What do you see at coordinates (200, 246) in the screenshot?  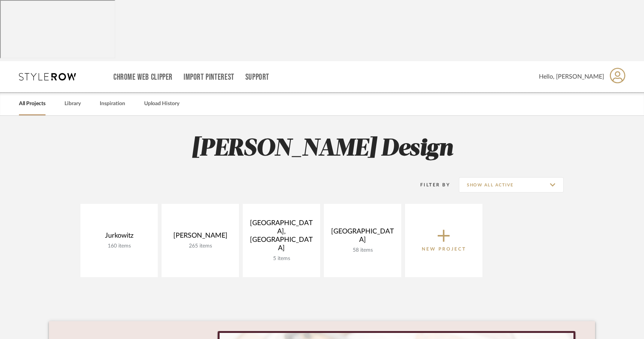 I see `div: 265 items` at bounding box center [200, 246].